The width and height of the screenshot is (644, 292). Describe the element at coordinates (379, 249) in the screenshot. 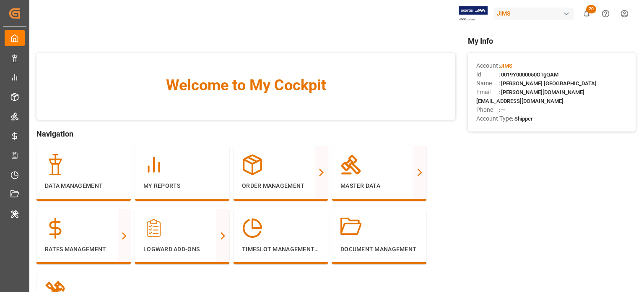

I see `p: Document Management` at that location.